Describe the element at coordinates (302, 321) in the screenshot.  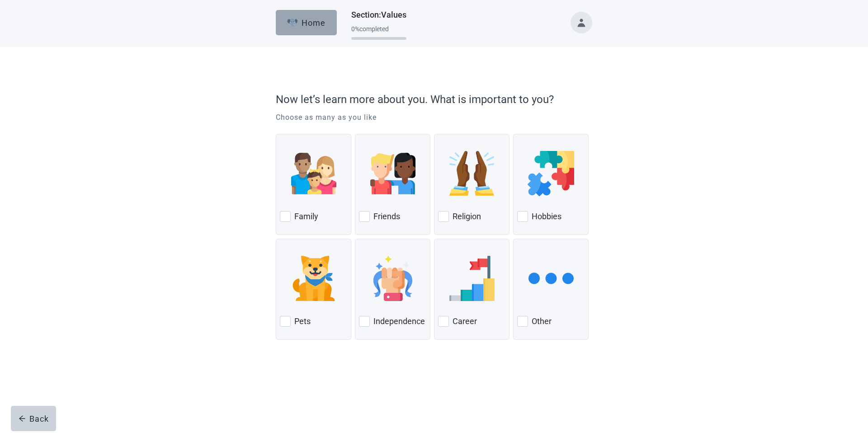
I see `label: Pets` at that location.